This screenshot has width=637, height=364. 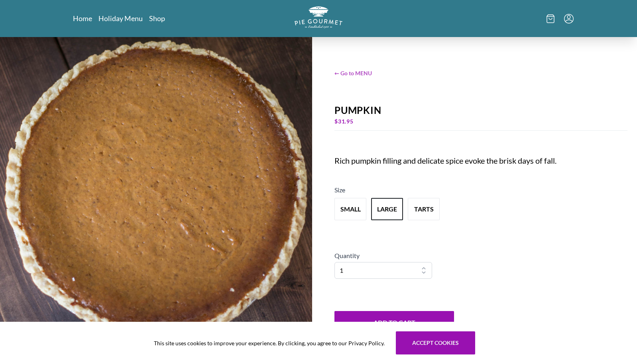 I want to click on button: Menu, so click(x=569, y=18).